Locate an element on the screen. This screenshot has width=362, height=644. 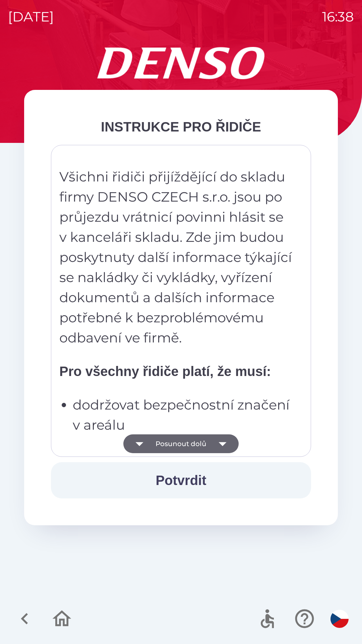
button: Posunout dolů is located at coordinates (181, 444).